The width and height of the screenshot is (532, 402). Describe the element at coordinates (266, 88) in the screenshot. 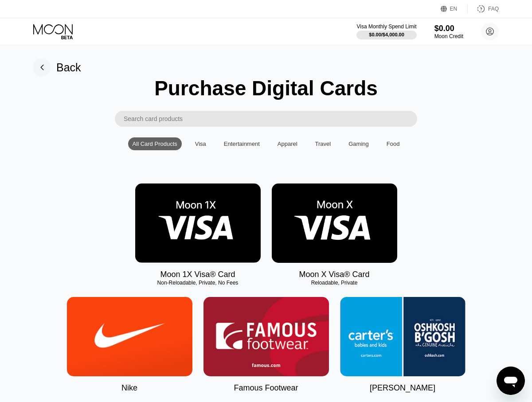

I see `div: Purchase Digital Cards` at that location.